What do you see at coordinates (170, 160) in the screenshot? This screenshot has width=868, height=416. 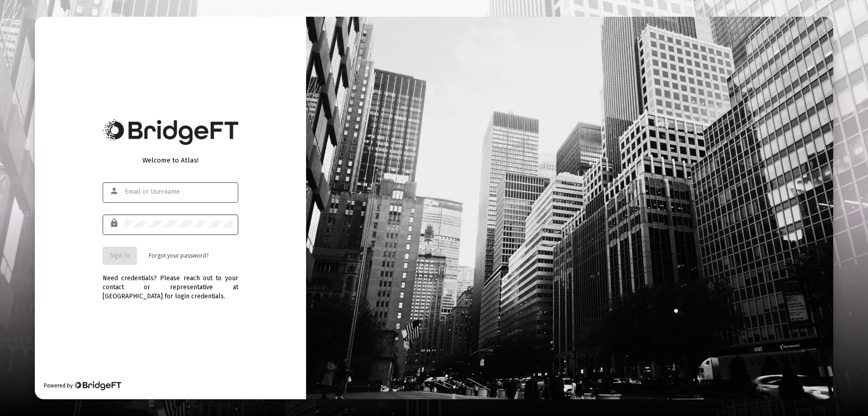 I see `div: Welcome to Atlas!` at bounding box center [170, 160].